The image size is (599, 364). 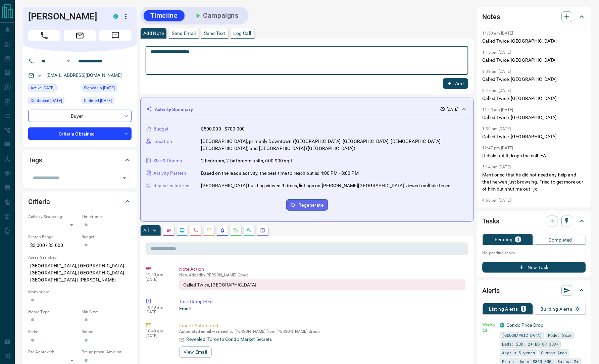 What do you see at coordinates (216, 15) in the screenshot?
I see `button: Campaigns` at bounding box center [216, 15].